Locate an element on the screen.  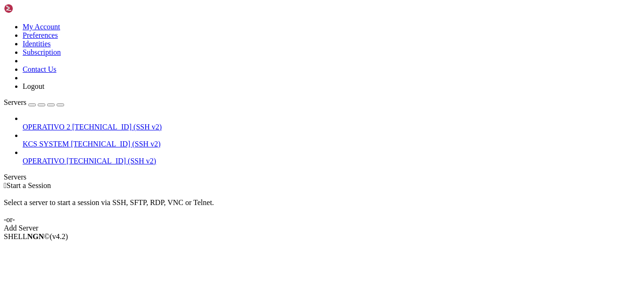
a: Subscription is located at coordinates (41, 52).